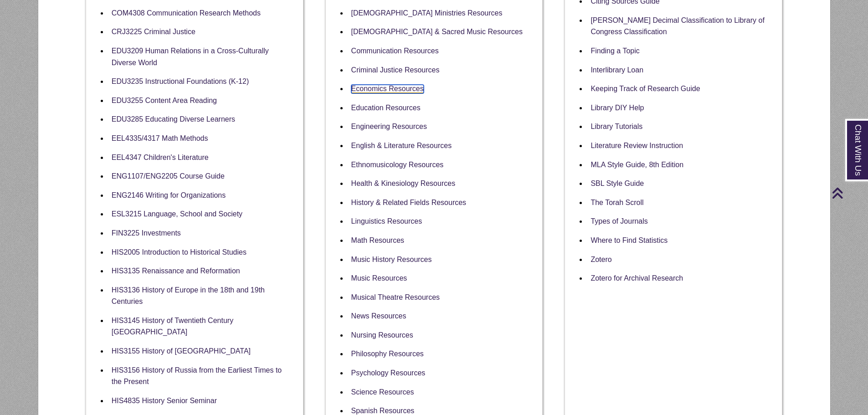  Describe the element at coordinates (387, 221) in the screenshot. I see `a: Linguistics Resources` at that location.